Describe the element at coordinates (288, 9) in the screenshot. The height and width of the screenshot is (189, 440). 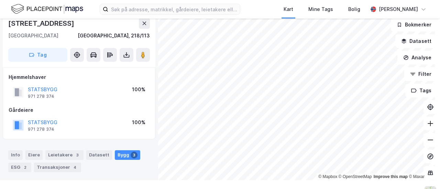
I see `div: Kart` at that location.